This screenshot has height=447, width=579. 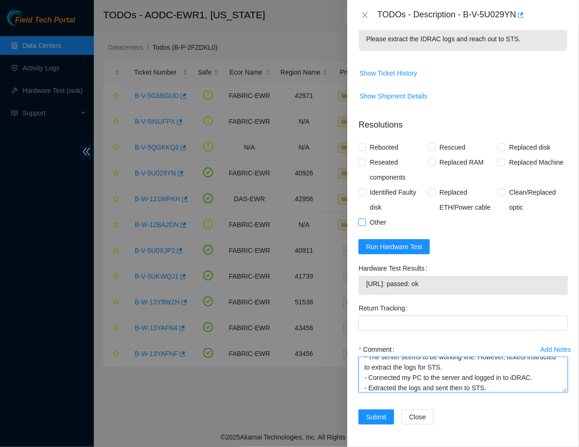 I want to click on button: Run Hardware Test, so click(x=394, y=247).